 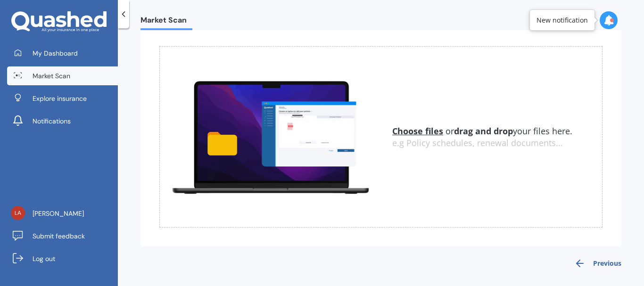 I want to click on a: Log out, so click(x=62, y=258).